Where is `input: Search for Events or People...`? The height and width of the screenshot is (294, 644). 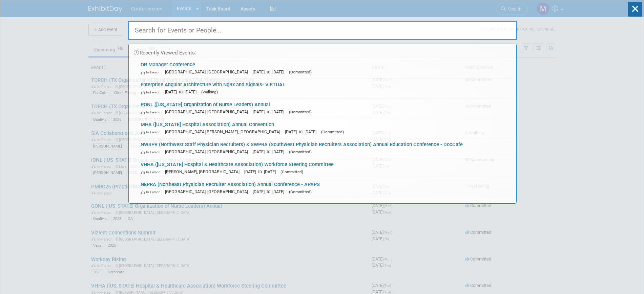
input: Search for Events or People... is located at coordinates (323, 31).